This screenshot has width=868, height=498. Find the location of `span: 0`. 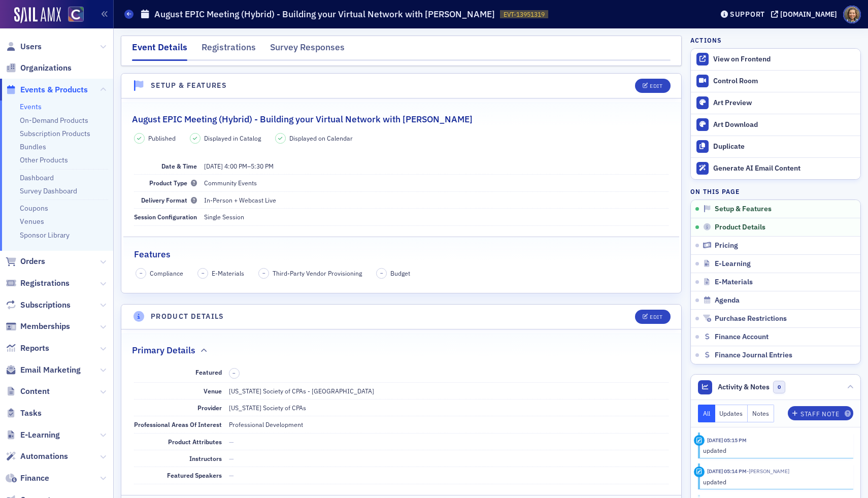

span: 0 is located at coordinates (779, 387).